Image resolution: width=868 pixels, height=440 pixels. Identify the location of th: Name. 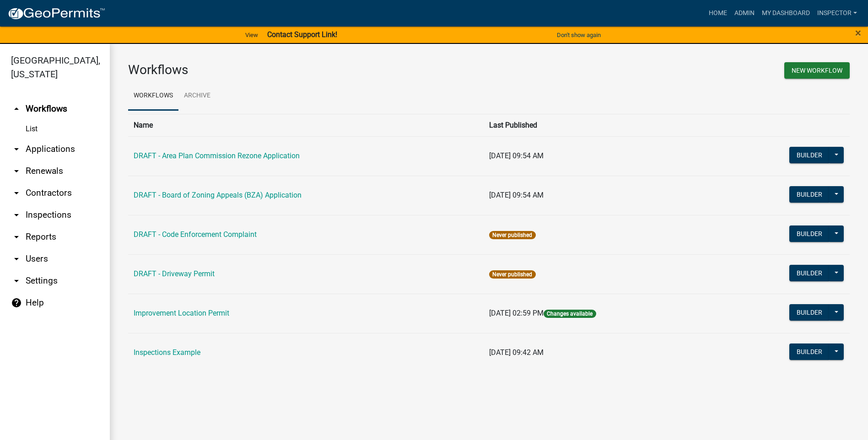
(306, 125).